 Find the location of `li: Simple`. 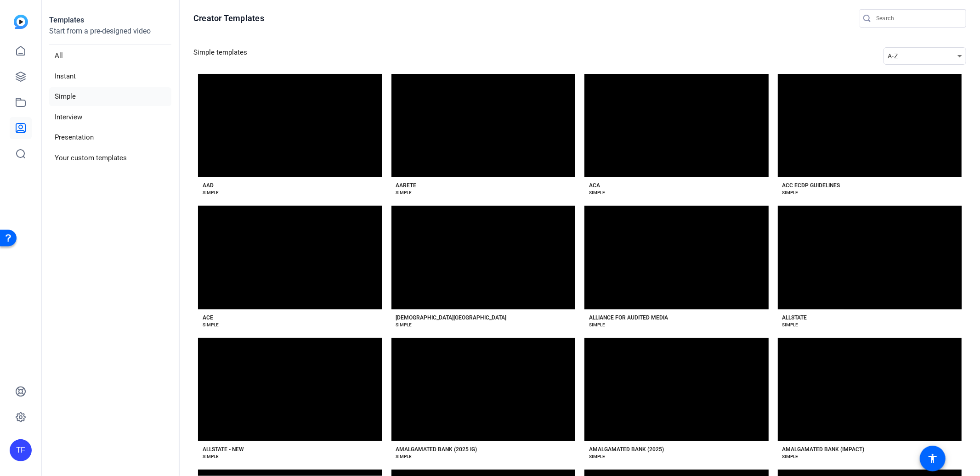

li: Simple is located at coordinates (110, 96).